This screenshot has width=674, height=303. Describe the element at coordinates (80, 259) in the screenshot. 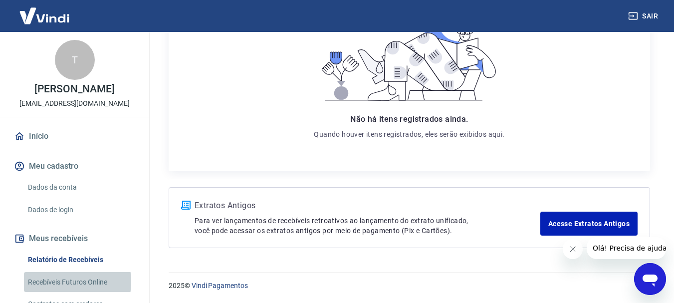

I see `a: Relatório de Recebíveis` at that location.